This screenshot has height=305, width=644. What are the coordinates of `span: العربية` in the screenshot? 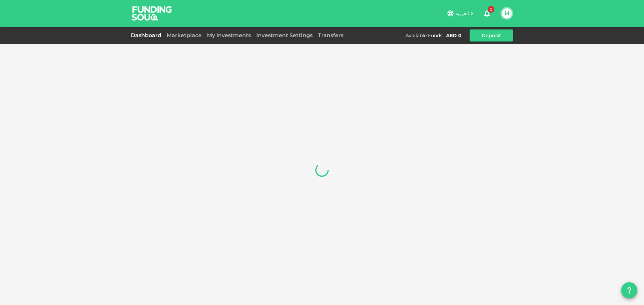 It's located at (462, 13).